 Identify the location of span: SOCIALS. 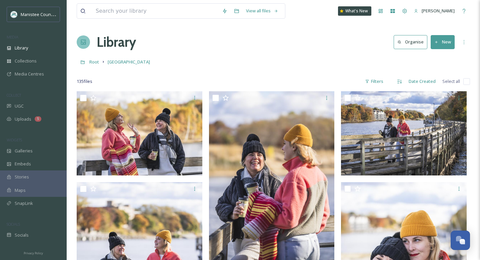
(13, 224).